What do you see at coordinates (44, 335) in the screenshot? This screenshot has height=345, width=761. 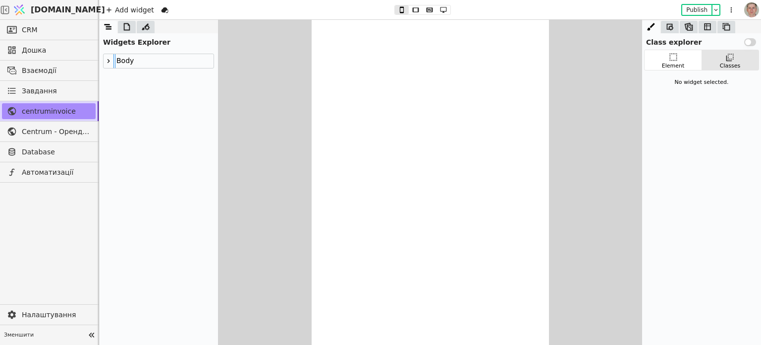 I see `span: Зменшити` at bounding box center [44, 335].